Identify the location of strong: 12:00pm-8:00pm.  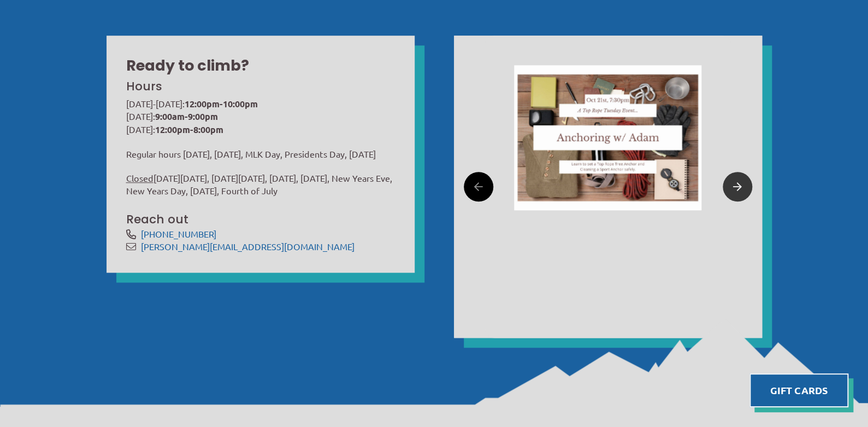
(189, 129).